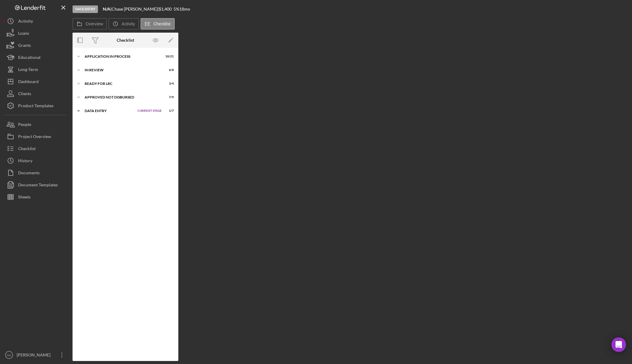 The image size is (632, 364). Describe the element at coordinates (168, 111) in the screenshot. I see `div: 1 / 7` at that location.